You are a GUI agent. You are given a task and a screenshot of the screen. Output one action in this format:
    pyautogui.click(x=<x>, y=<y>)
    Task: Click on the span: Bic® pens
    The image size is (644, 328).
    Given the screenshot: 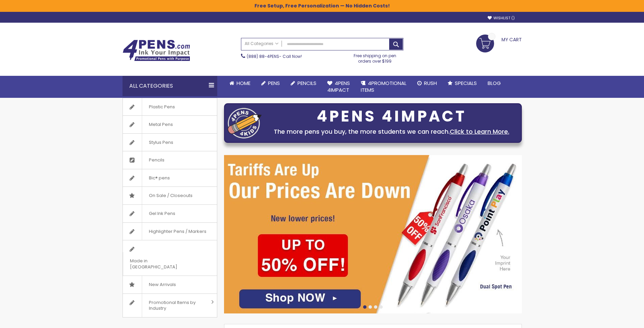 What is the action you would take?
    pyautogui.click(x=159, y=178)
    